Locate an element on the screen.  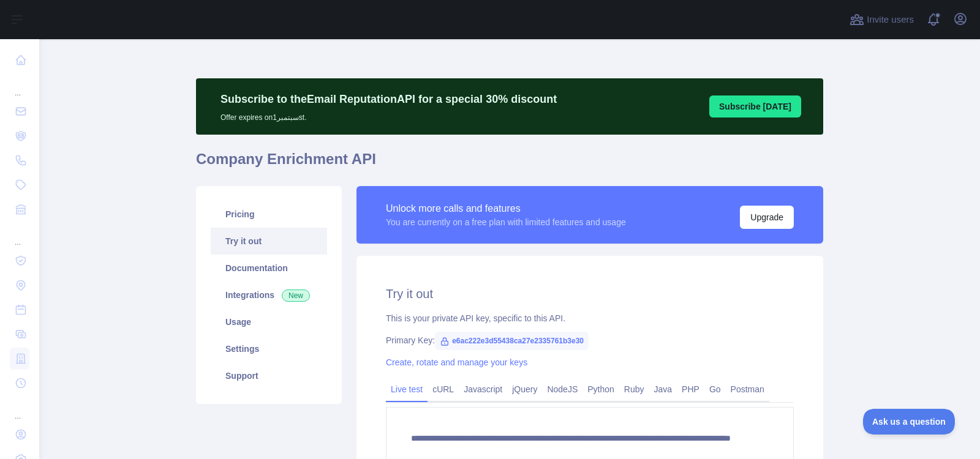
a: Support is located at coordinates (269, 376).